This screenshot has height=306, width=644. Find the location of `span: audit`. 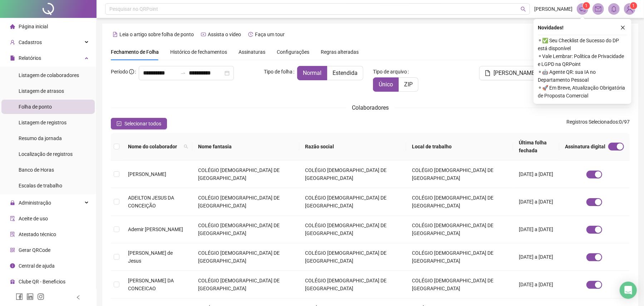

span: audit is located at coordinates (12, 219).